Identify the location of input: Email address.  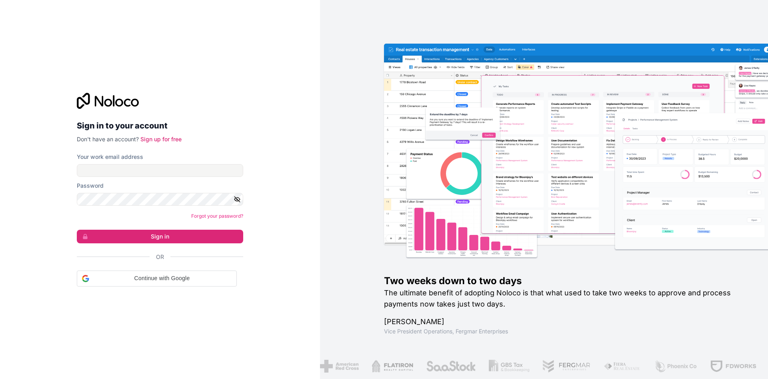
(160, 170).